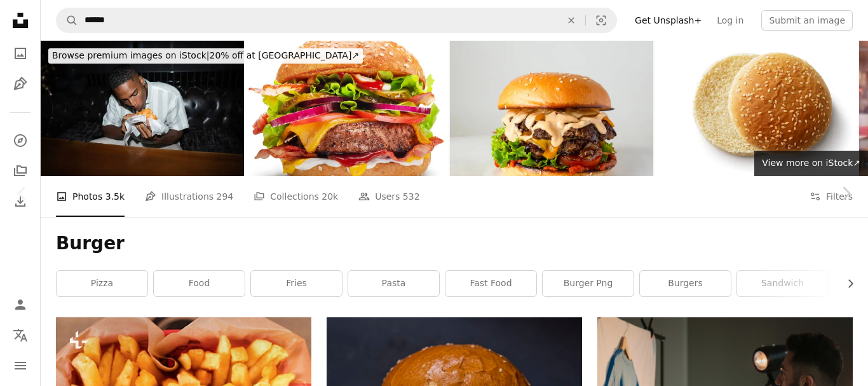  Describe the element at coordinates (389, 196) in the screenshot. I see `a: Users 532` at that location.